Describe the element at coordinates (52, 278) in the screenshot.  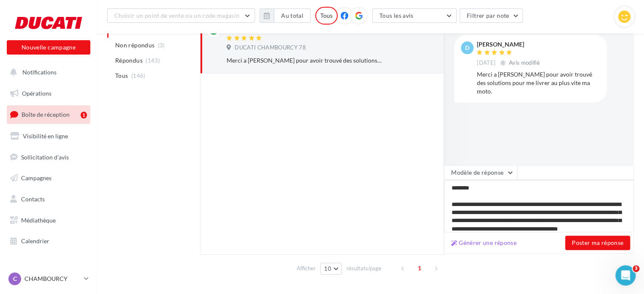
I see `p: CHAMBOURCY` at that location.